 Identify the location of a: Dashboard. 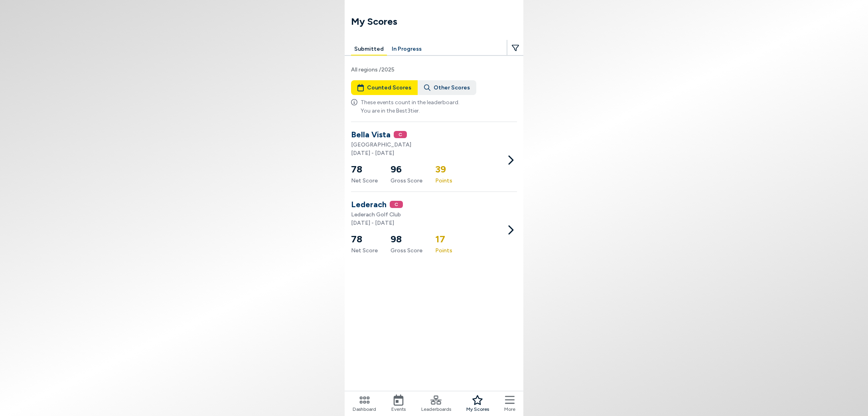
(364, 403).